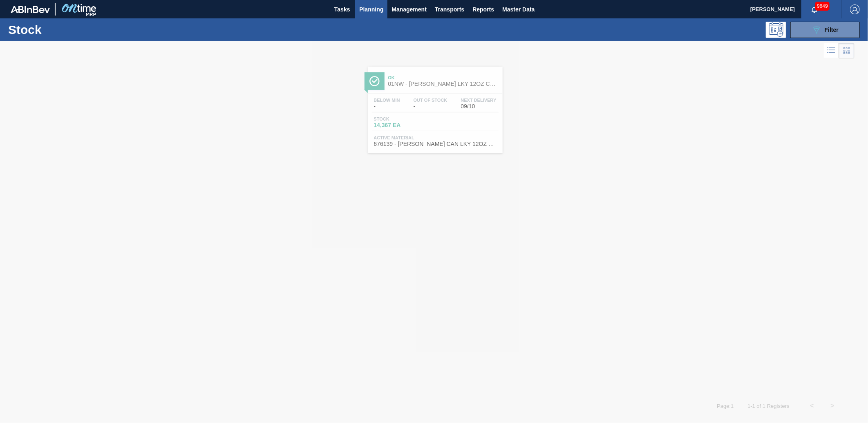  I want to click on span: Planning, so click(371, 9).